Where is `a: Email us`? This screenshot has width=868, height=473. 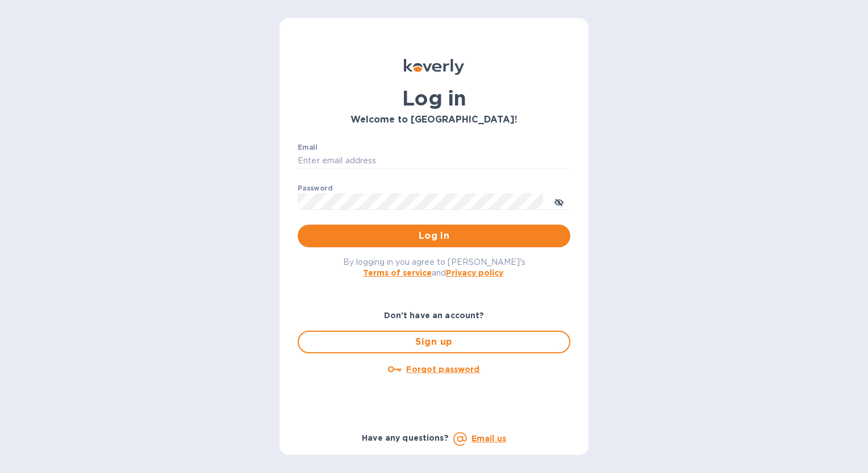
a: Email us is located at coordinates (488, 438).